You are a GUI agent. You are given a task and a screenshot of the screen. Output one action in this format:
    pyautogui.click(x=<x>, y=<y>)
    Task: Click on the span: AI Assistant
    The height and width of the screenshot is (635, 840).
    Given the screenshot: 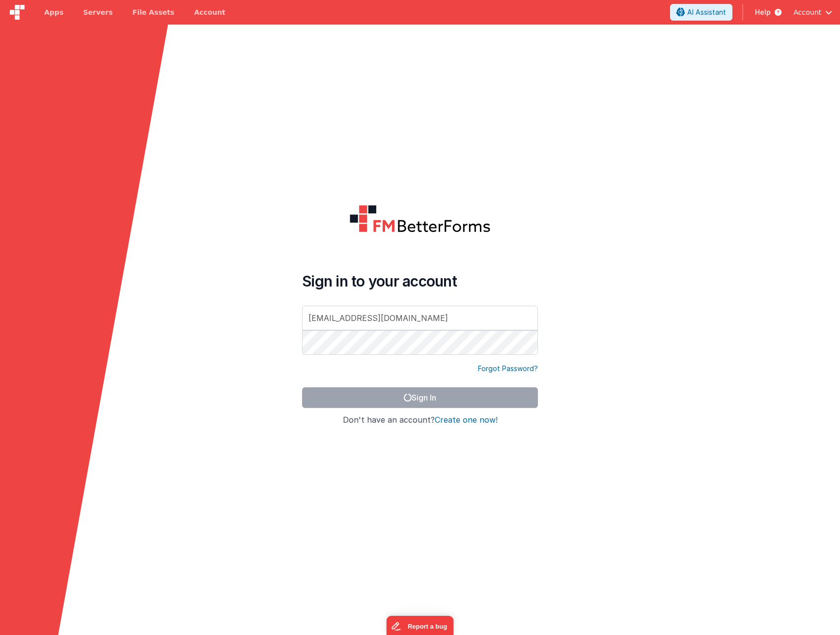 What is the action you would take?
    pyautogui.click(x=707, y=13)
    